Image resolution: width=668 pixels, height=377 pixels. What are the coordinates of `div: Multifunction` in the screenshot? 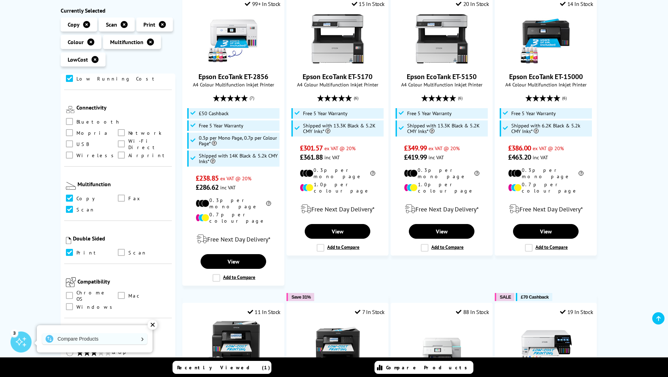 It's located at (124, 184).